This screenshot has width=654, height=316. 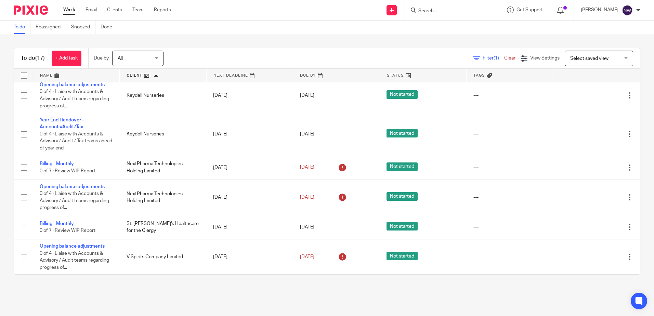 I want to click on span: (1), so click(x=496, y=58).